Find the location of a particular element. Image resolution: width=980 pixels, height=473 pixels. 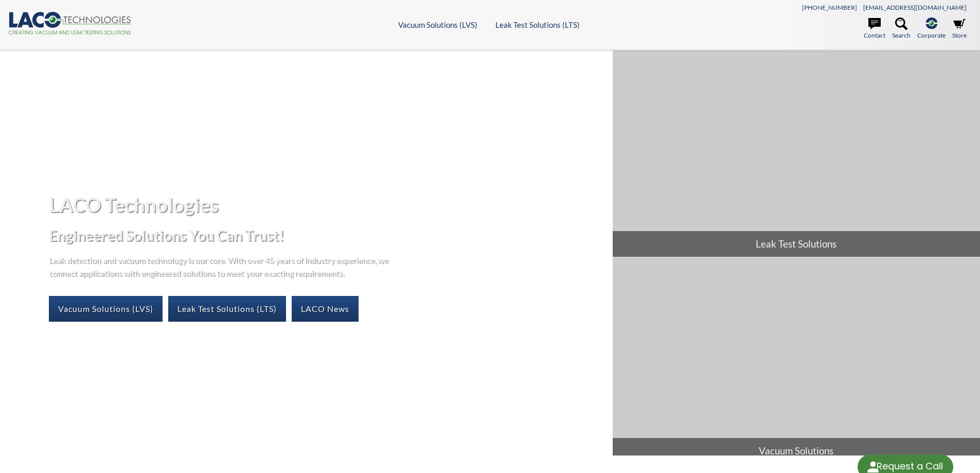

h1: LACO Technologies is located at coordinates (326, 204).